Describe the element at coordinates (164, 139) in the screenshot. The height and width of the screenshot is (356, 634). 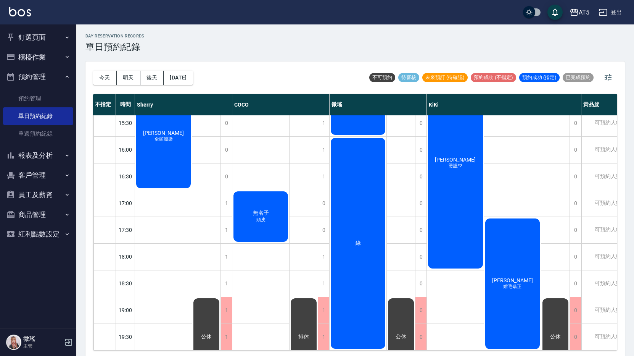
I see `span: 全頭漂染` at that location.